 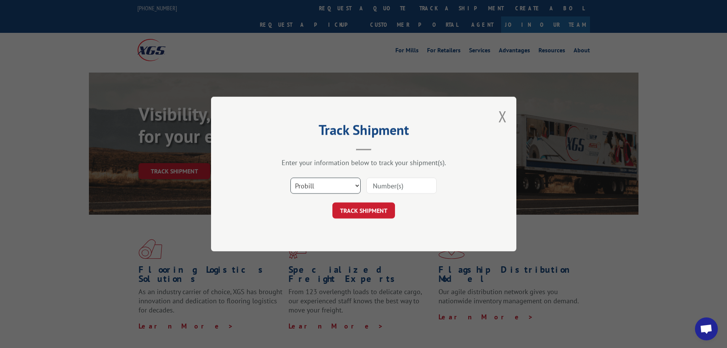 I want to click on div: Enter your information below to track your shipment(s)., so click(x=364, y=162).